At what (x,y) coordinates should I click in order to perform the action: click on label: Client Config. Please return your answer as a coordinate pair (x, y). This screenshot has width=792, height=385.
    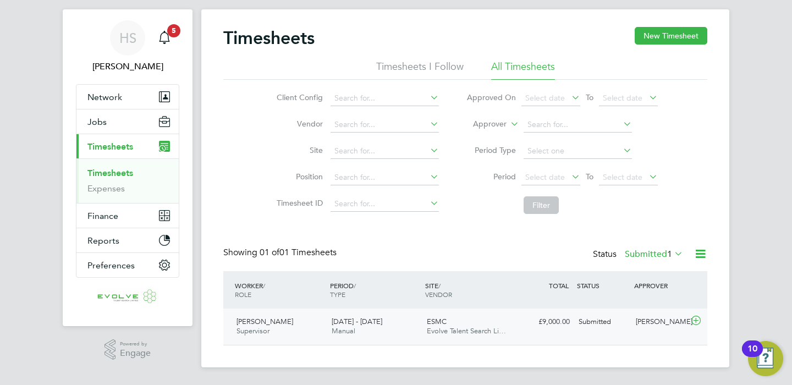
    Looking at the image, I should click on (298, 97).